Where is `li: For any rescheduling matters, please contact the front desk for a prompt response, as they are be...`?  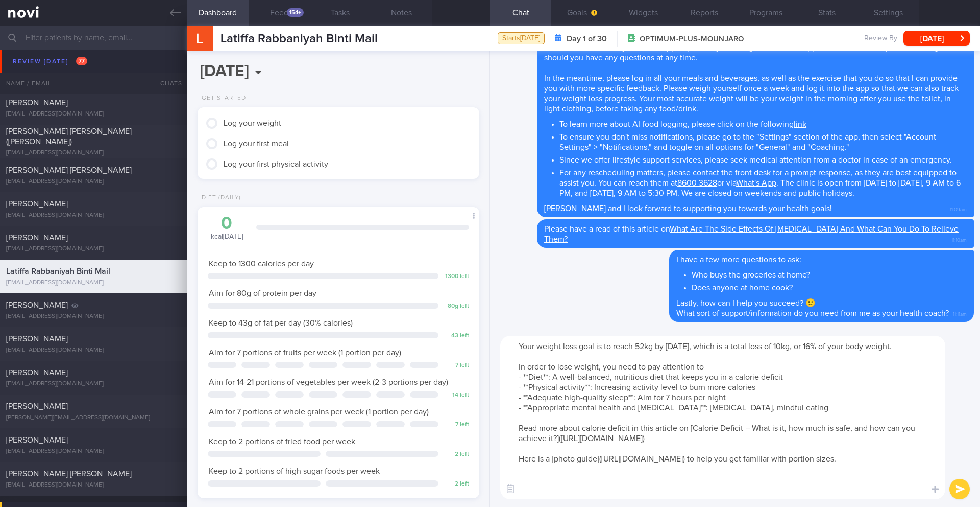
li: For any rescheduling matters, please contact the front desk for a prompt response, as they are be... is located at coordinates (763, 181).